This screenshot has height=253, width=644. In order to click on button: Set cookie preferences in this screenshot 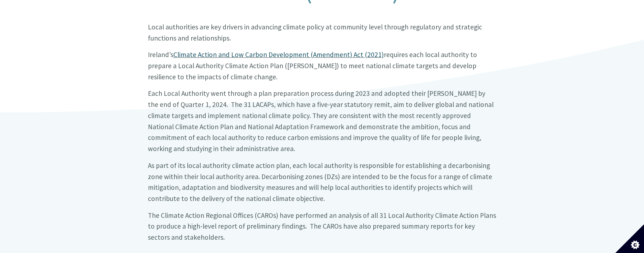, I will do `click(630, 238)`.